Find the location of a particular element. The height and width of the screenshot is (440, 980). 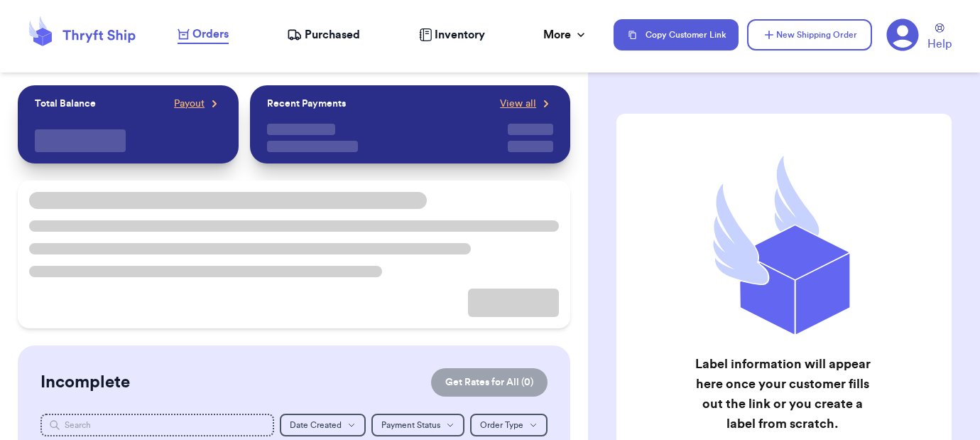

button: New Shipping Order is located at coordinates (810, 34).